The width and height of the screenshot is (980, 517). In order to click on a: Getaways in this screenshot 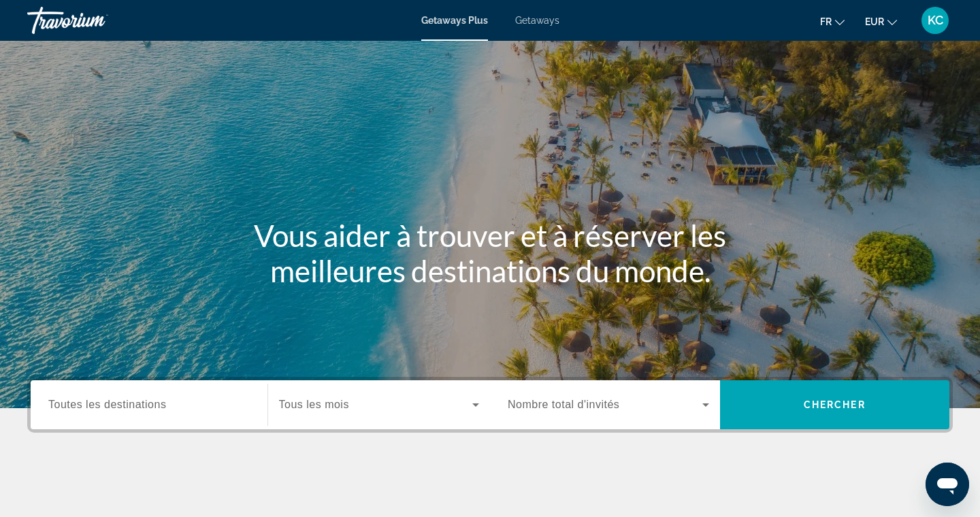, I will do `click(537, 20)`.